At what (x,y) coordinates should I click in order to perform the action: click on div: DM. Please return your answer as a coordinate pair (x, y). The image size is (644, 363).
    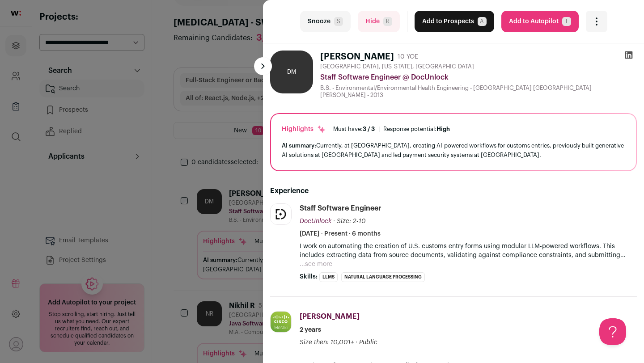
    Looking at the image, I should click on (292, 72).